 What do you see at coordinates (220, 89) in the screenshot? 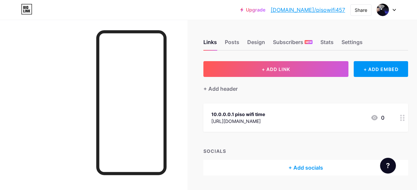
I see `div: + Add header` at bounding box center [220, 89].